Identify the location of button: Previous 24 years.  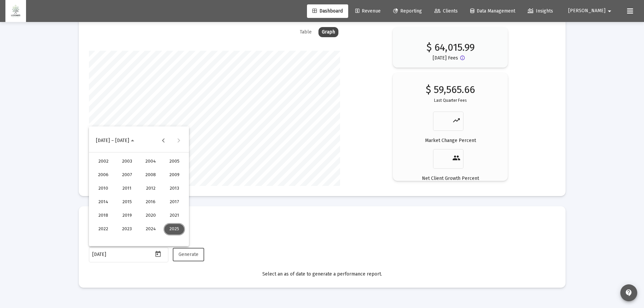
(164, 140).